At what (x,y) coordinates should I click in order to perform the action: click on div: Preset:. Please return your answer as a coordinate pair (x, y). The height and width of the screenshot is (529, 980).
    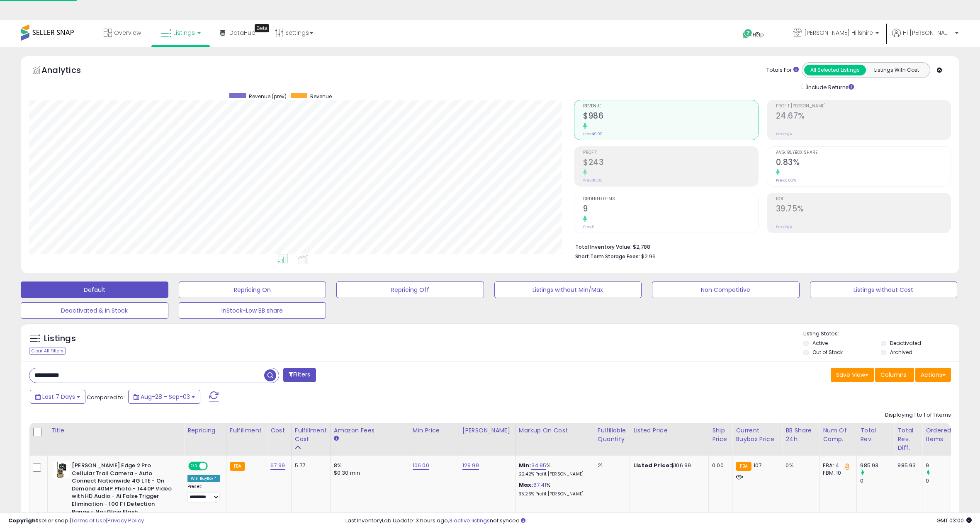
    Looking at the image, I should click on (204, 493).